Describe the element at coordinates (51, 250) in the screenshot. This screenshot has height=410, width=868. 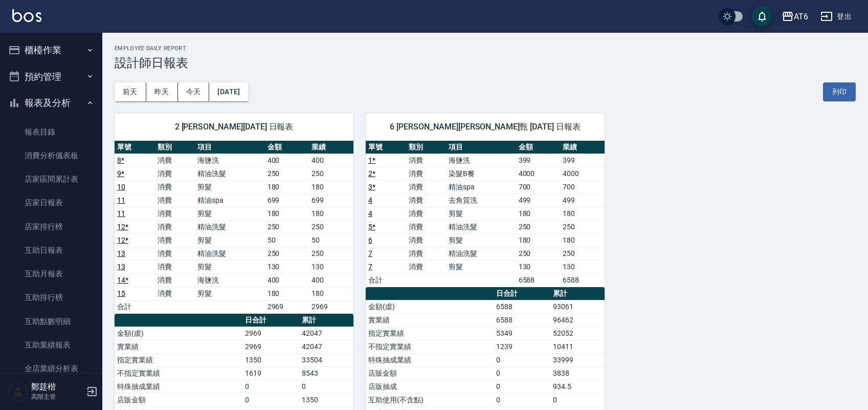
I see `a: 互助日報表` at that location.